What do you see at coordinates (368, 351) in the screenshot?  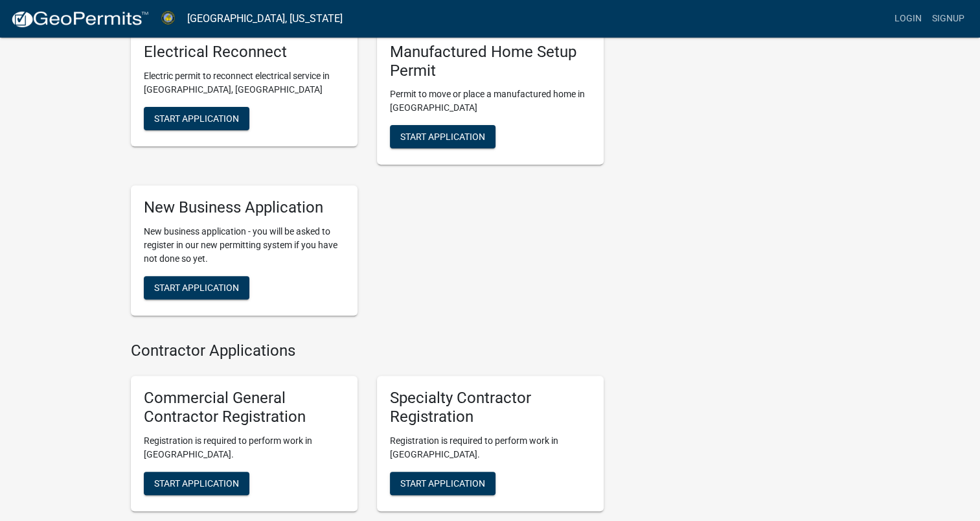 I see `h4: Contractor Applications` at bounding box center [368, 351].